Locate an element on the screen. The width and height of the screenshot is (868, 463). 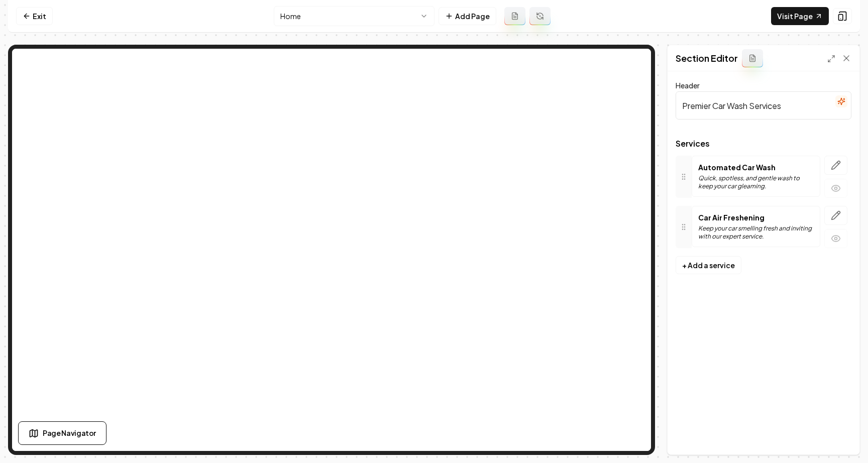
p: Keep your car smelling fresh and inviting with our expert service. is located at coordinates (756, 232).